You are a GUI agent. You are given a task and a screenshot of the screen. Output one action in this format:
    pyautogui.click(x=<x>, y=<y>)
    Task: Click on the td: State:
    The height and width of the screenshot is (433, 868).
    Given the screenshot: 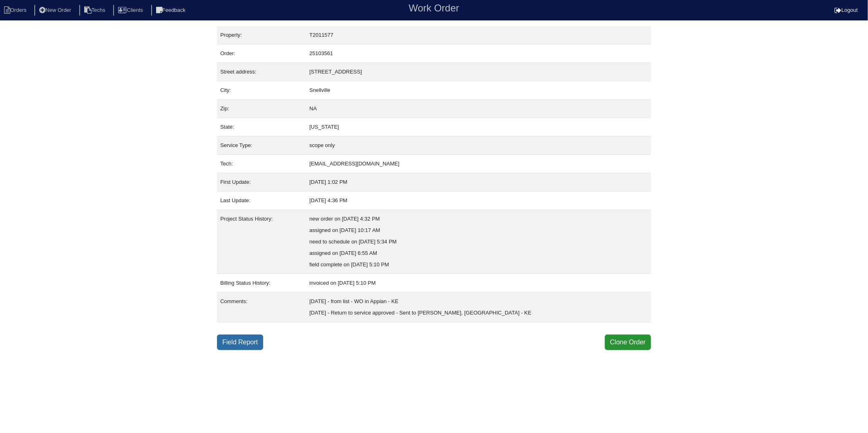 What is the action you would take?
    pyautogui.click(x=262, y=127)
    